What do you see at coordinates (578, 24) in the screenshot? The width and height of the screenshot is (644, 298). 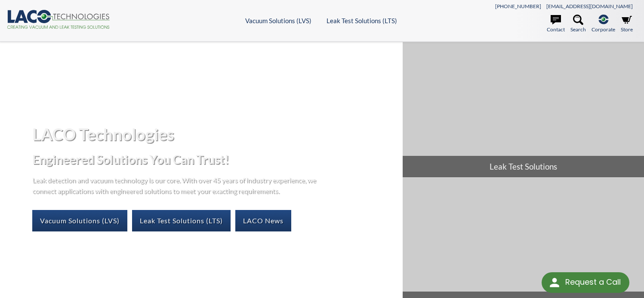 I see `a: Search` at bounding box center [578, 24].